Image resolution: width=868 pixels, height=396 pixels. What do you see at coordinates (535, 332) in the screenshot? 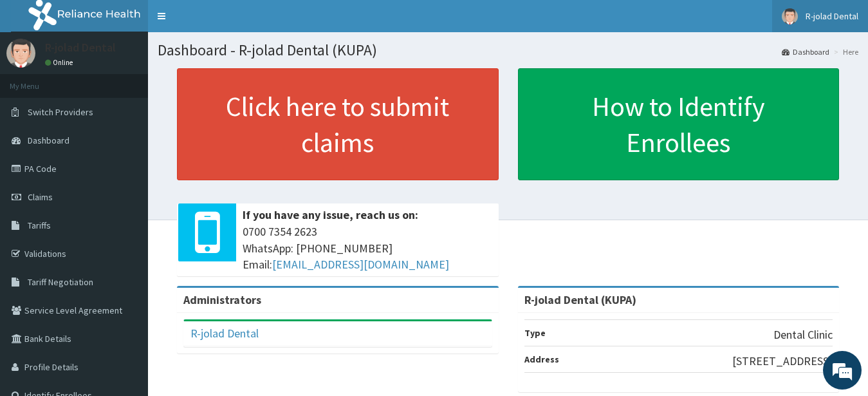
I see `b: Type` at bounding box center [535, 332].